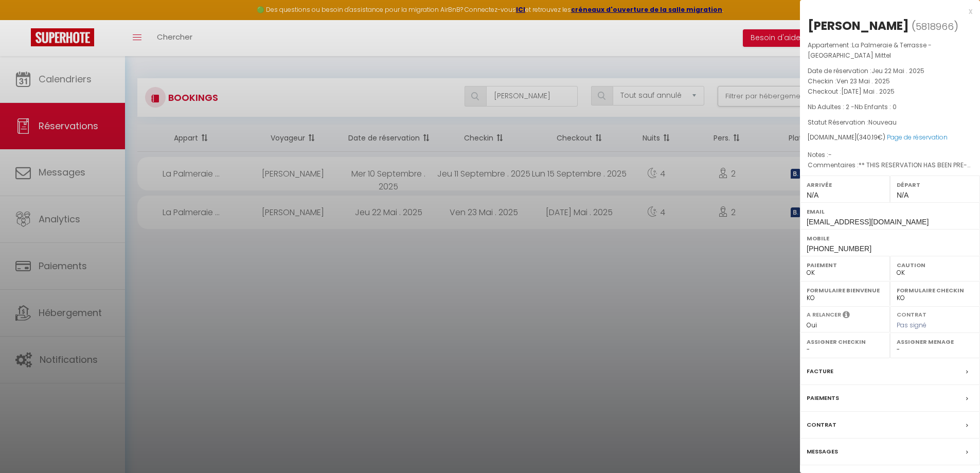 The width and height of the screenshot is (980, 473). What do you see at coordinates (890, 211) in the screenshot?
I see `label: Email` at bounding box center [890, 211].